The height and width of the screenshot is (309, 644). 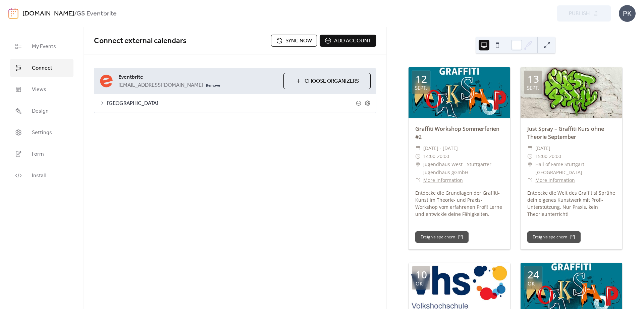 What do you see at coordinates (213, 86) in the screenshot?
I see `span: Remove` at bounding box center [213, 86].